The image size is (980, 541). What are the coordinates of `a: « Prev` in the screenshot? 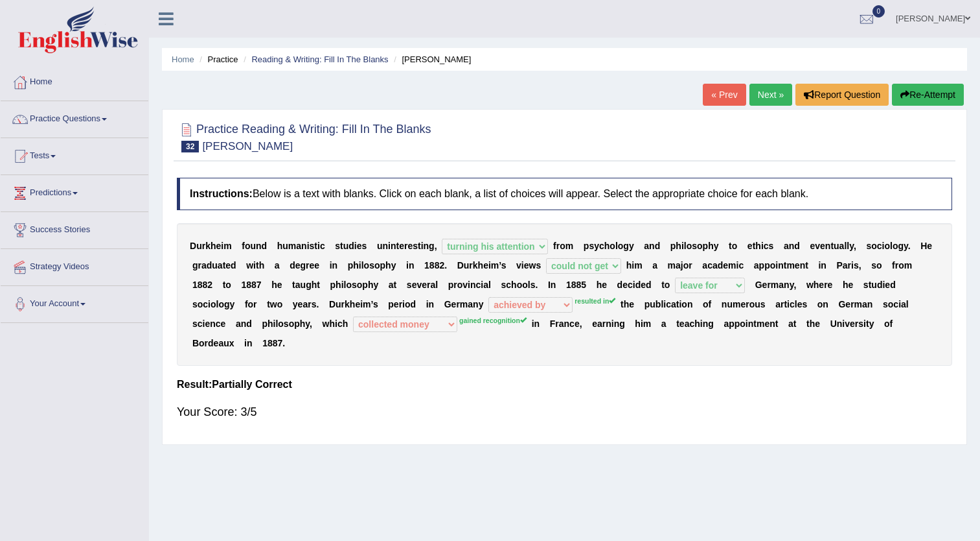 It's located at (724, 94).